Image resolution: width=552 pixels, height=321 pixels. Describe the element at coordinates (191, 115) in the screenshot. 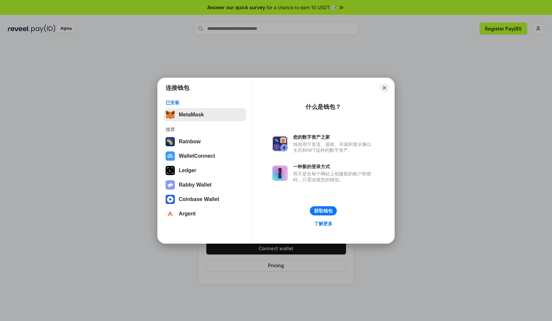

I see `div: MetaMask` at that location.